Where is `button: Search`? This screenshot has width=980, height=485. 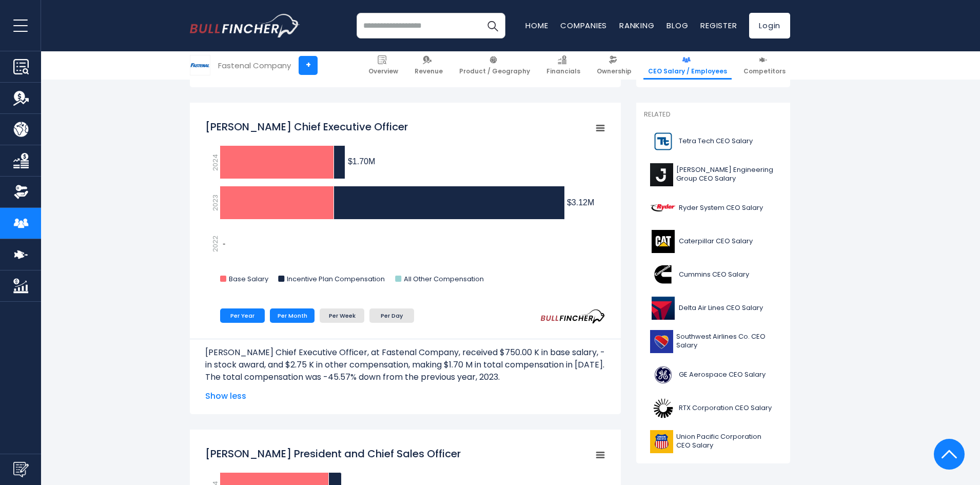
button: Search is located at coordinates (492, 26).